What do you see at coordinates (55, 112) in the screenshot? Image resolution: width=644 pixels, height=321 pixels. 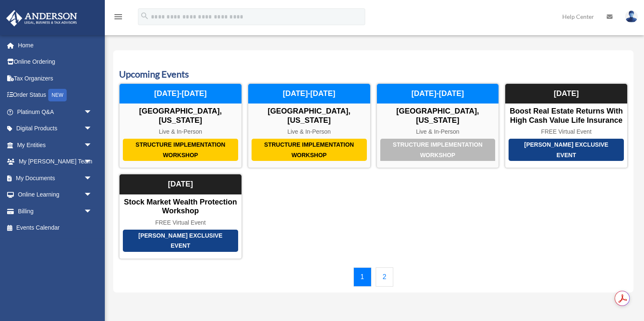 I see `a: Platinum Q&Aarrow_drop_down` at bounding box center [55, 112].